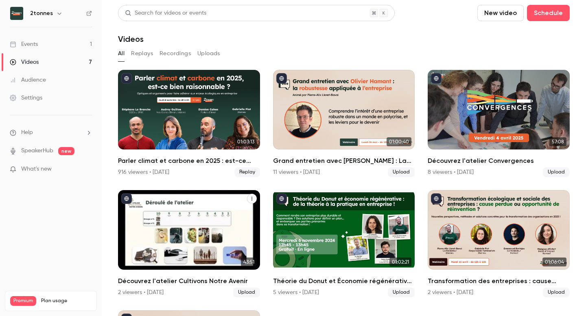 This screenshot has height=316, width=586. What do you see at coordinates (131, 39) in the screenshot?
I see `h1: Videos` at bounding box center [131, 39].